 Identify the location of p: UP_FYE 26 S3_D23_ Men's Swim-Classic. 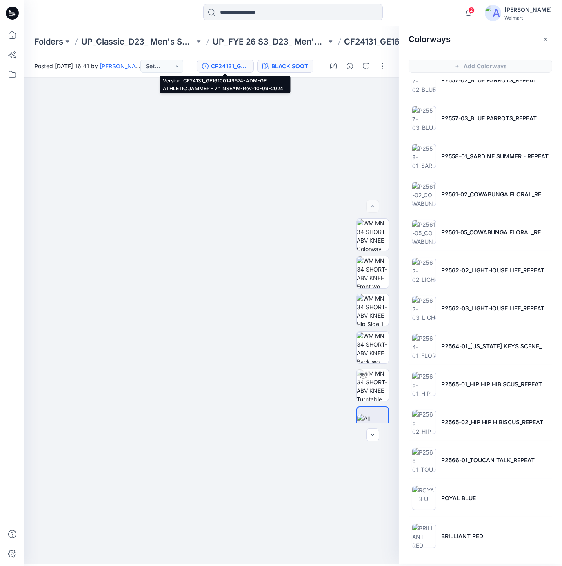
(270, 42).